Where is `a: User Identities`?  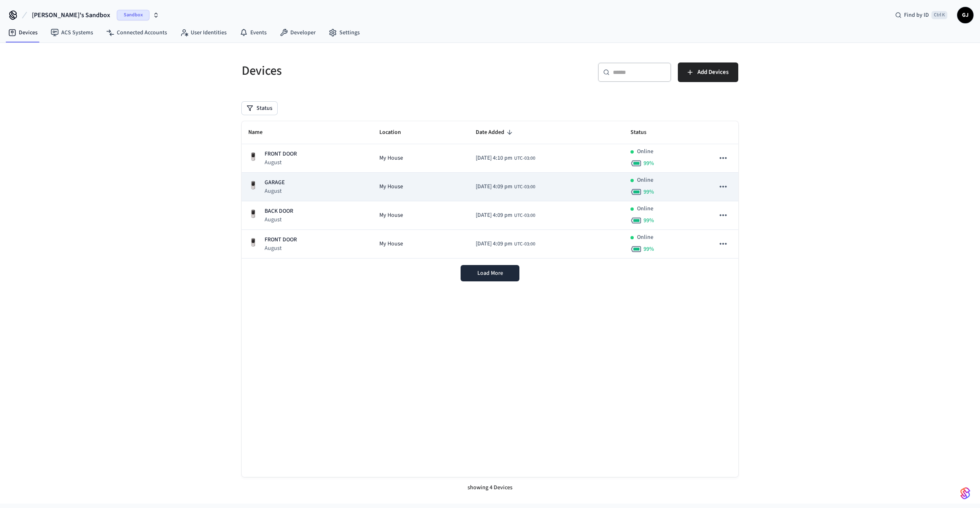 a: User Identities is located at coordinates (203, 33).